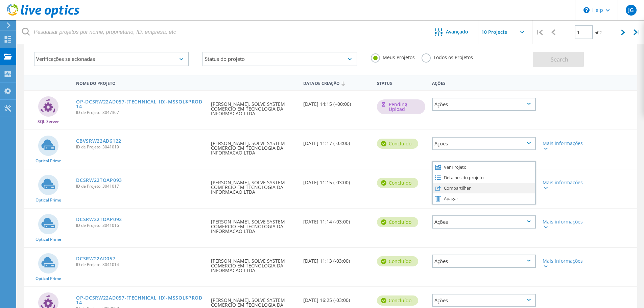 Image resolution: width=644 pixels, height=308 pixels. Describe the element at coordinates (401, 83) in the screenshot. I see `div: Status` at that location.